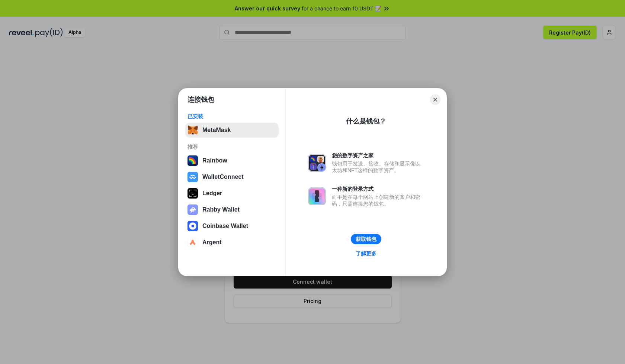 The image size is (625, 364). What do you see at coordinates (232, 177) in the screenshot?
I see `button: WalletConnect` at bounding box center [232, 177].